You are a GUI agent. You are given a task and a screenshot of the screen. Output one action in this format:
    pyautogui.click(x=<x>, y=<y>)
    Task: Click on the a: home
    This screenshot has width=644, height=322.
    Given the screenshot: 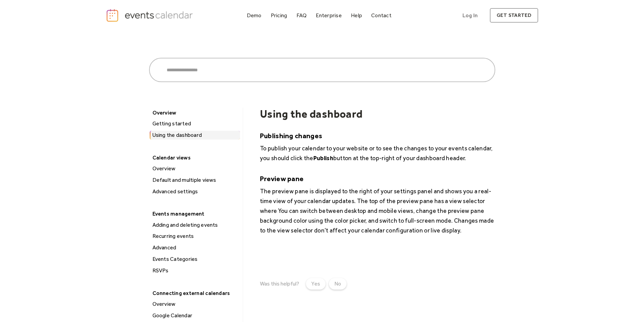 What is the action you would take?
    pyautogui.click(x=150, y=15)
    